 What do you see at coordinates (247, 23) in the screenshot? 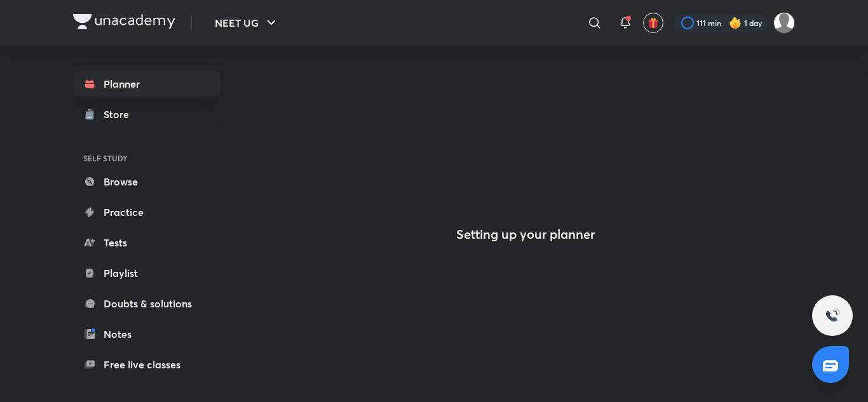
I see `button: NEET UG` at bounding box center [247, 23].